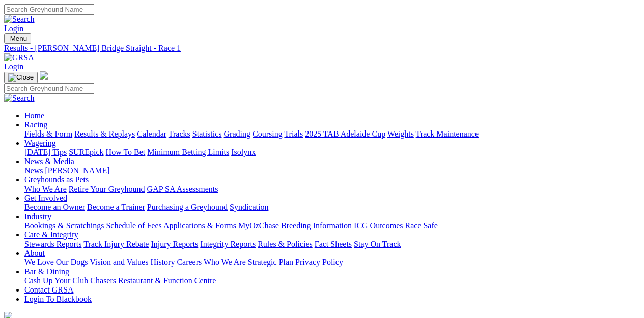 The height and width of the screenshot is (318, 644). I want to click on a: Schedule of Fees, so click(133, 225).